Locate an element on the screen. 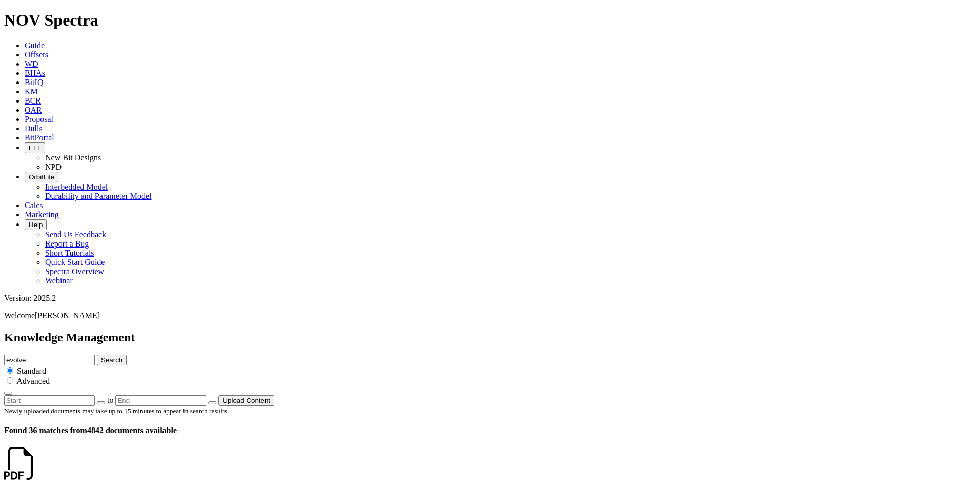 This screenshot has width=980, height=489. a: New Bit Designs is located at coordinates (73, 158).